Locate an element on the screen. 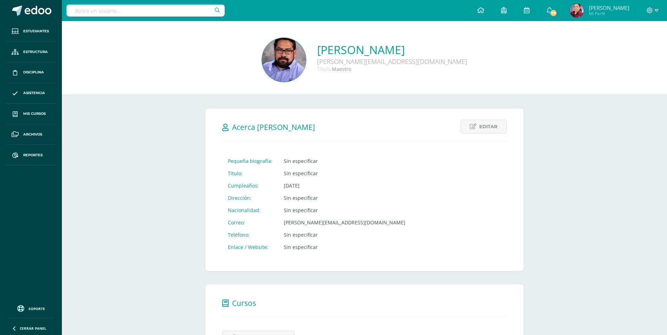 This screenshot has width=667, height=335. a: Estudiantes is located at coordinates (31, 31).